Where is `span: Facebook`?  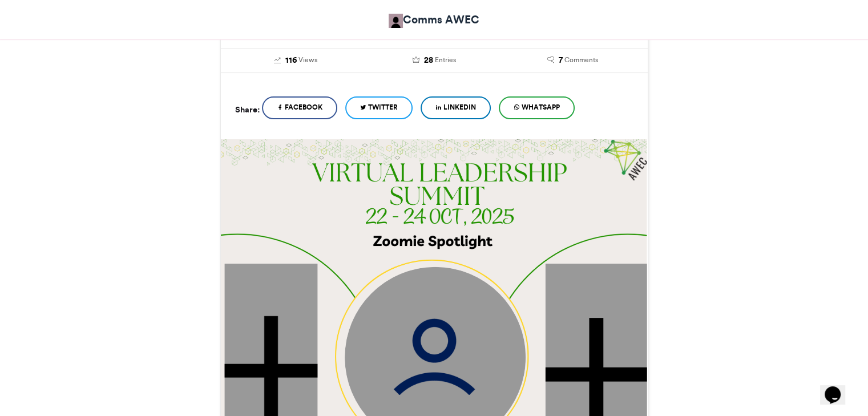 span: Facebook is located at coordinates (303, 107).